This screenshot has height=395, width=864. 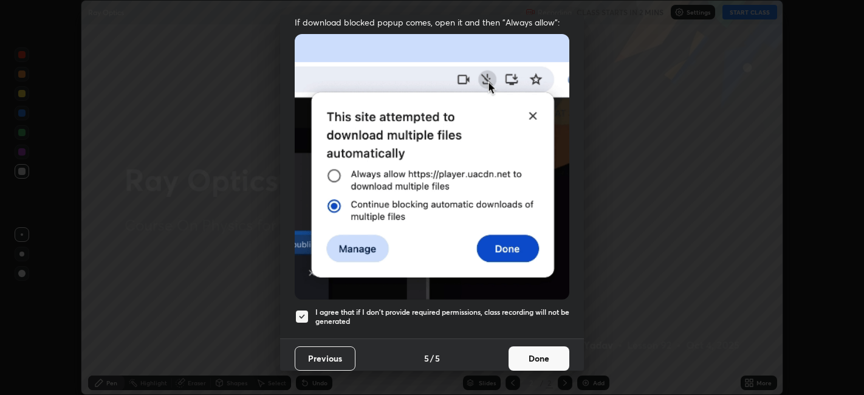 I want to click on button: Previous, so click(x=325, y=358).